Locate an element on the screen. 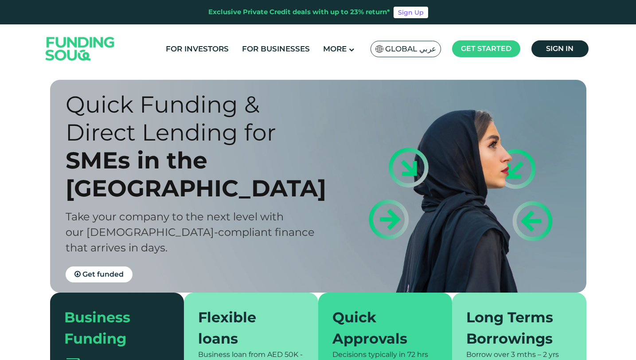  div: Exclusive Private Credit deals with up to 23% return* is located at coordinates (299, 12).